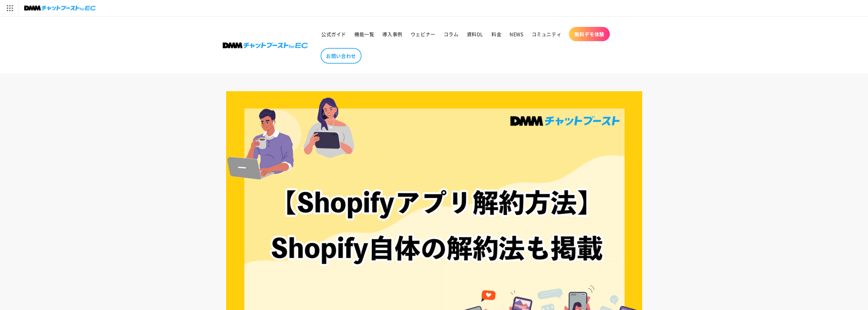 This screenshot has width=868, height=310. Describe the element at coordinates (364, 34) in the screenshot. I see `span: 機能一覧` at that location.